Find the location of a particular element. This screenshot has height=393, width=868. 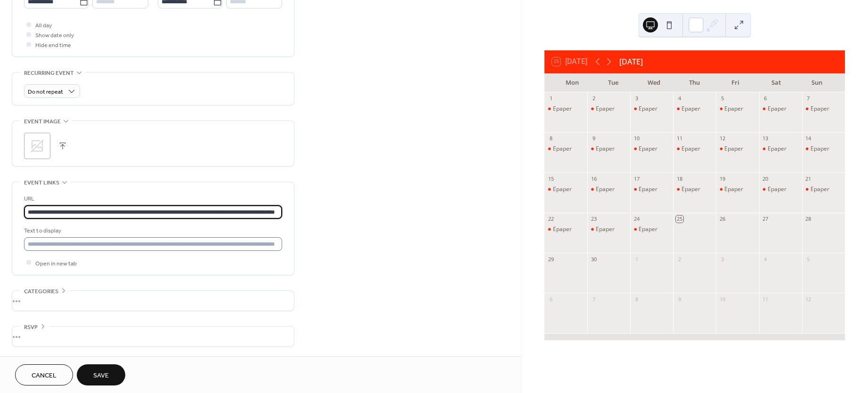

div: 25 is located at coordinates (679, 219).